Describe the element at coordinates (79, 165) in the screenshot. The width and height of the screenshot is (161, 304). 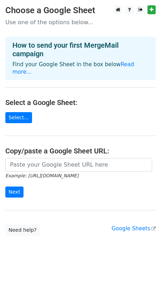
I see `input: Paste your Google Sheet URL here` at that location.